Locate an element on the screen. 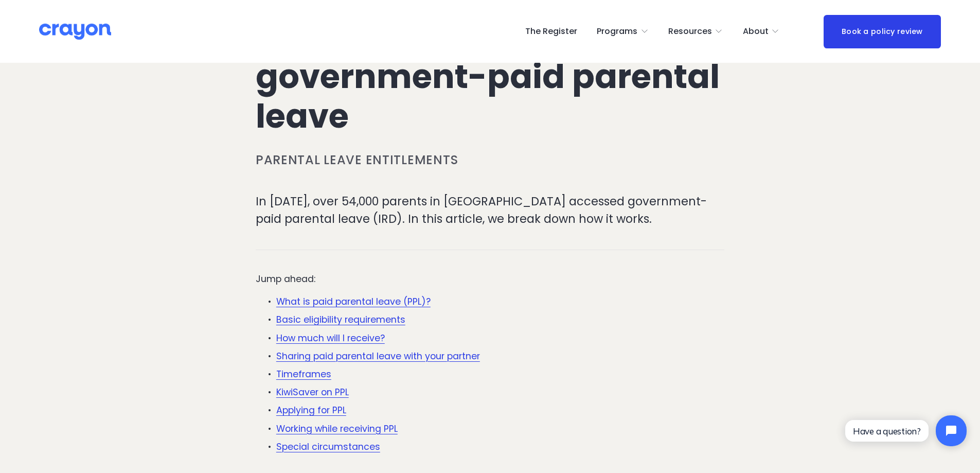 The image size is (980, 473). a: Timeframes is located at coordinates (304, 374).